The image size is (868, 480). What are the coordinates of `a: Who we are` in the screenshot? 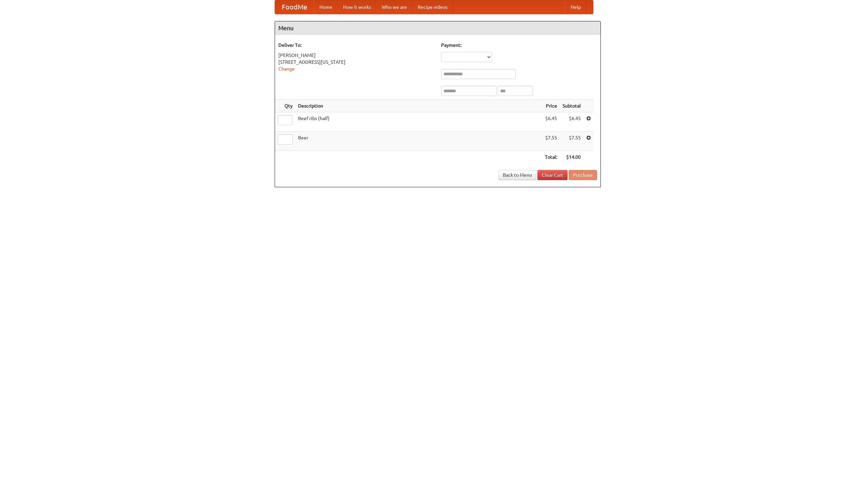 It's located at (394, 7).